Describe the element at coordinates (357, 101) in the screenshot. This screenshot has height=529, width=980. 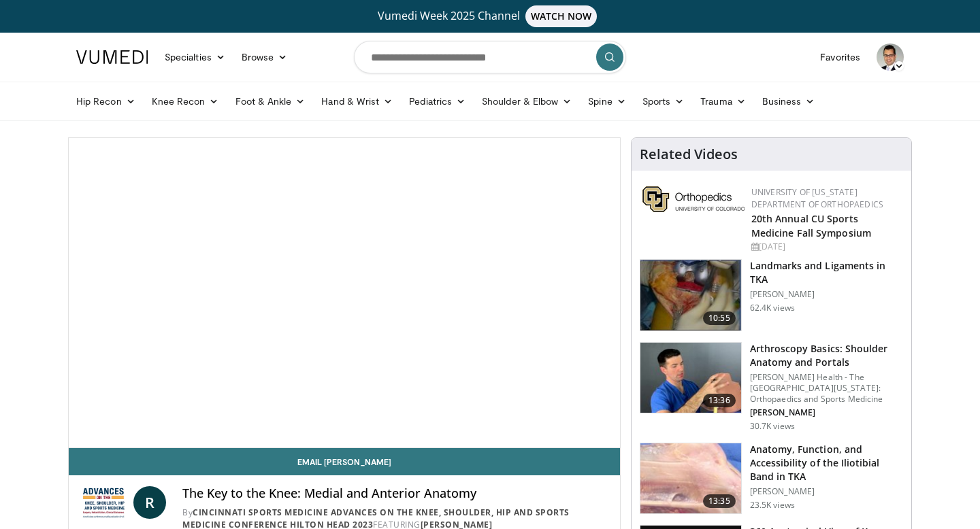
I see `a: Hand & Wrist` at that location.